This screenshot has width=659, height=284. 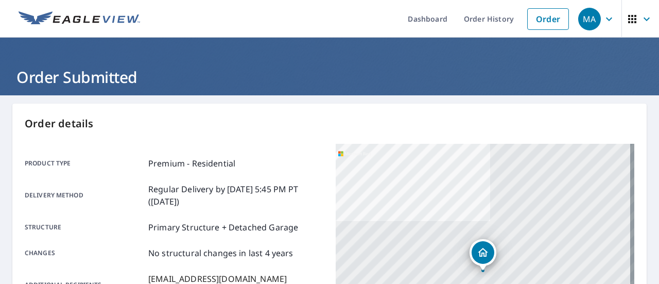 I want to click on a: Order, so click(x=548, y=19).